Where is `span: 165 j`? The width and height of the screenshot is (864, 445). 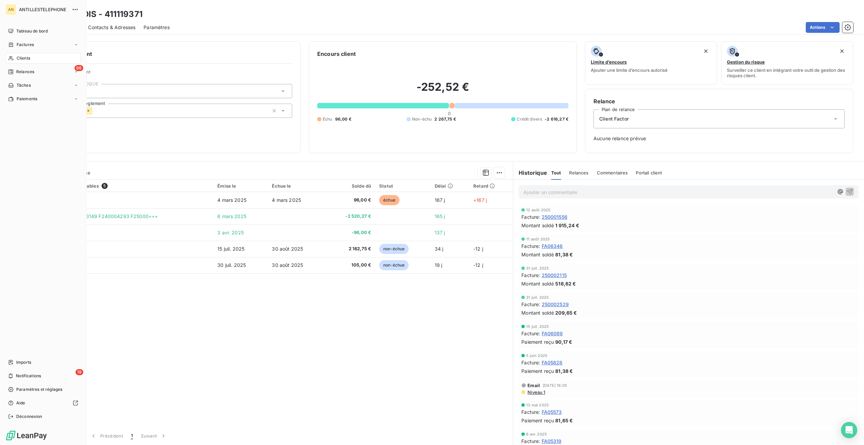
span: 165 j is located at coordinates (440, 216).